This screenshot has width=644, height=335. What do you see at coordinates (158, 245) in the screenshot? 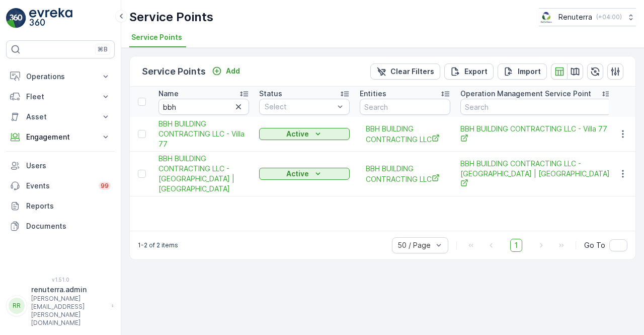
I see `p: 1-2 of 2 items` at bounding box center [158, 245].